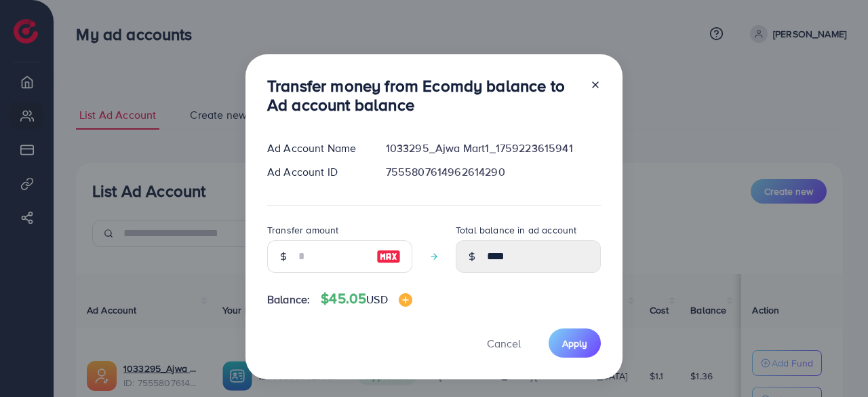 The height and width of the screenshot is (397, 868). I want to click on button: Apply, so click(575, 343).